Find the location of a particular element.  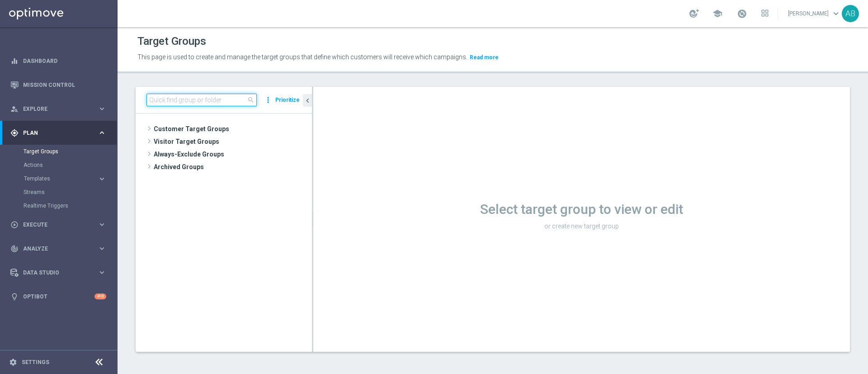

div: person_search Explore keyboard_arrow_right is located at coordinates (58, 109).